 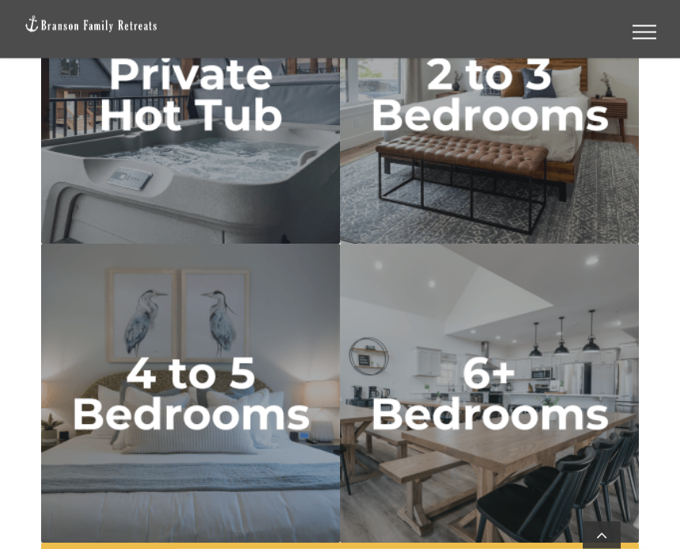 What do you see at coordinates (490, 258) in the screenshot?
I see `a: 6 plus bedrooms` at bounding box center [490, 258].